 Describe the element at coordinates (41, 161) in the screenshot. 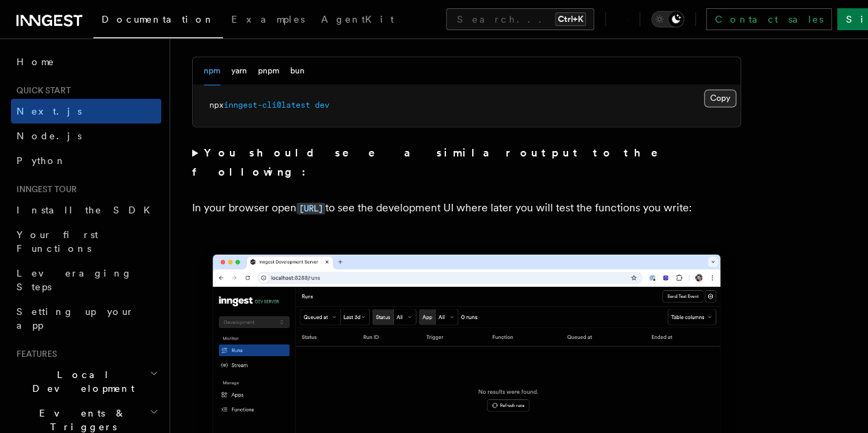

I see `span: Python` at that location.